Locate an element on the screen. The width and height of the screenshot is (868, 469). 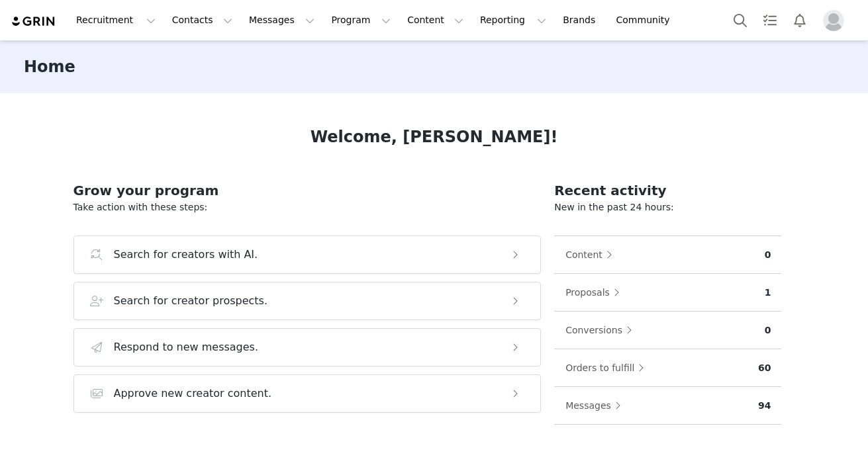
h3: Search for creators with AI. is located at coordinates (186, 255).